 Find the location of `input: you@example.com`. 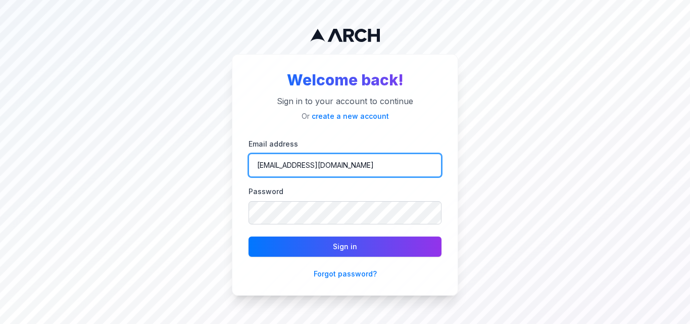

input: you@example.com is located at coordinates (345, 165).